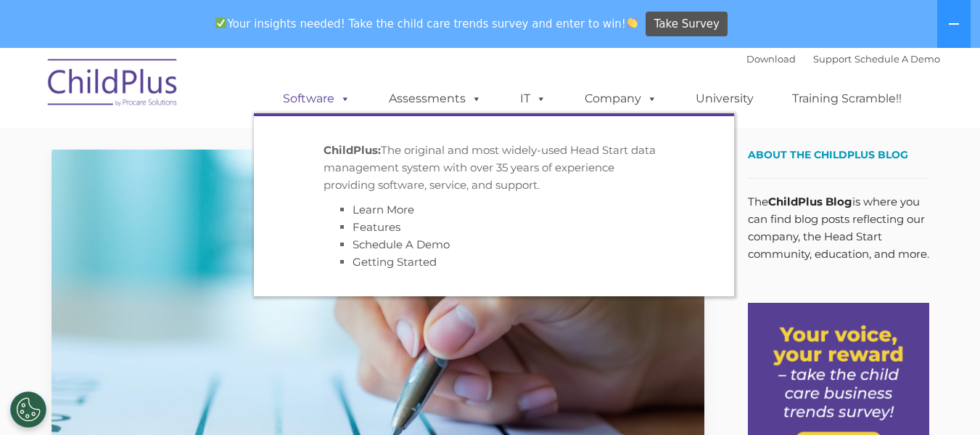  What do you see at coordinates (811, 201) in the screenshot?
I see `strong: ChildPlus Blog` at bounding box center [811, 201].